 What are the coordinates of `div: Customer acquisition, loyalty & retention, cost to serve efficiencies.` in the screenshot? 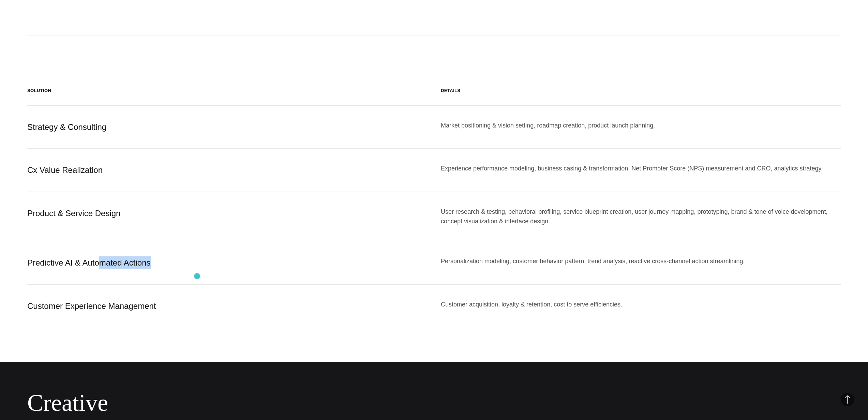 It's located at (640, 306).